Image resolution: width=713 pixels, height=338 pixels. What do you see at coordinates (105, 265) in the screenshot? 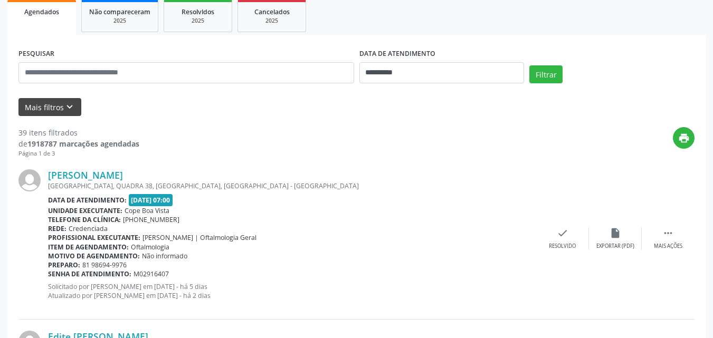
I see `span: 81 98694-9976` at bounding box center [105, 265].